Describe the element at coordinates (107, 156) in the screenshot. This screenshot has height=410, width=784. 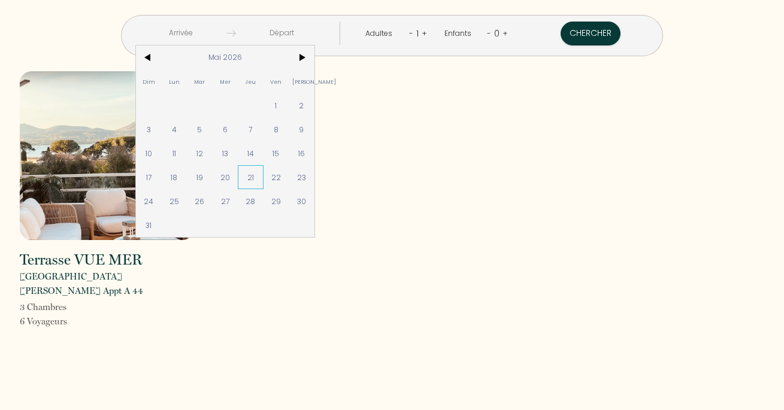
I see `img: rental-image` at that location.